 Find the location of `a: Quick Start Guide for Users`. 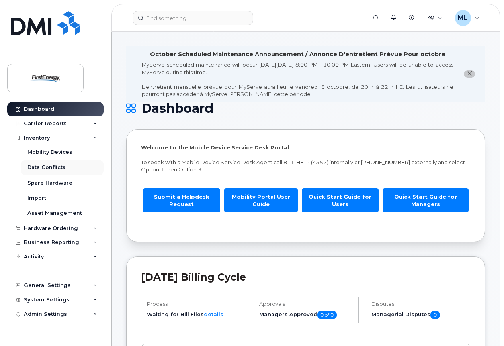

a: Quick Start Guide for Users is located at coordinates (340, 200).